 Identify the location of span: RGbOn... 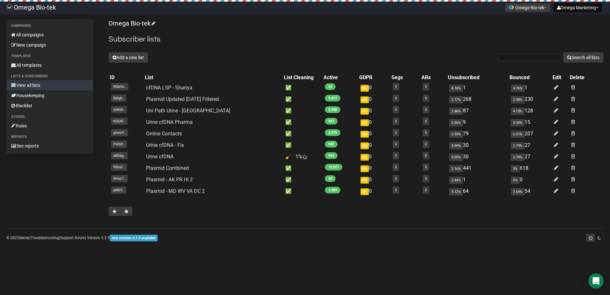
(120, 86).